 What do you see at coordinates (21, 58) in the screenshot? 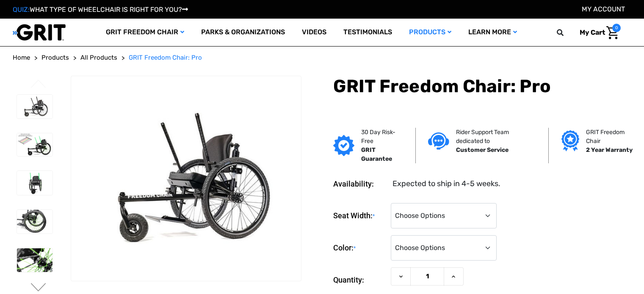
I see `a: Home` at bounding box center [21, 58].